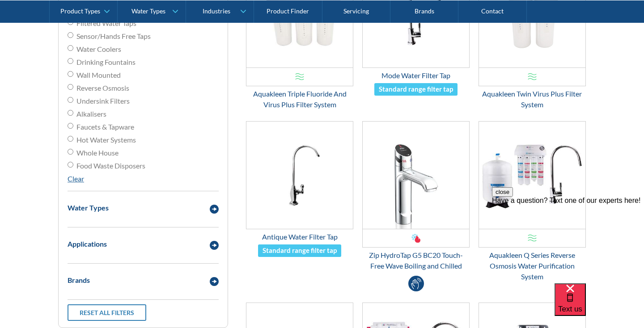 This screenshot has height=328, width=644. I want to click on div: Product Types, so click(80, 11).